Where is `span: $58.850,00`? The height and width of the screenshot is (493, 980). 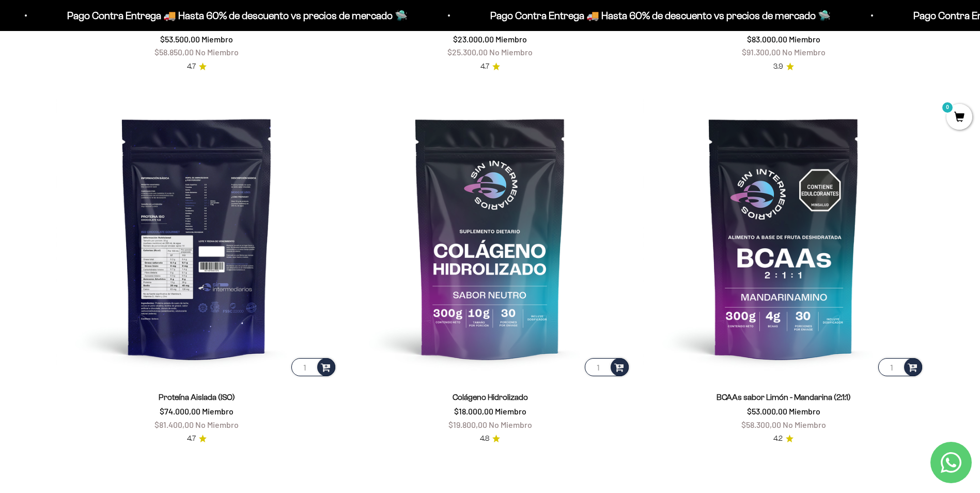 span: $58.850,00 is located at coordinates (174, 51).